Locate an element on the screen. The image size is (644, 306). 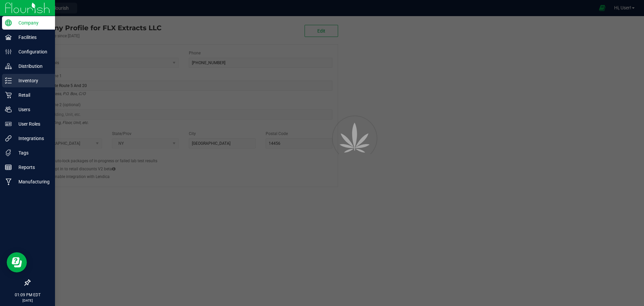
p: Distribution is located at coordinates (32, 66).